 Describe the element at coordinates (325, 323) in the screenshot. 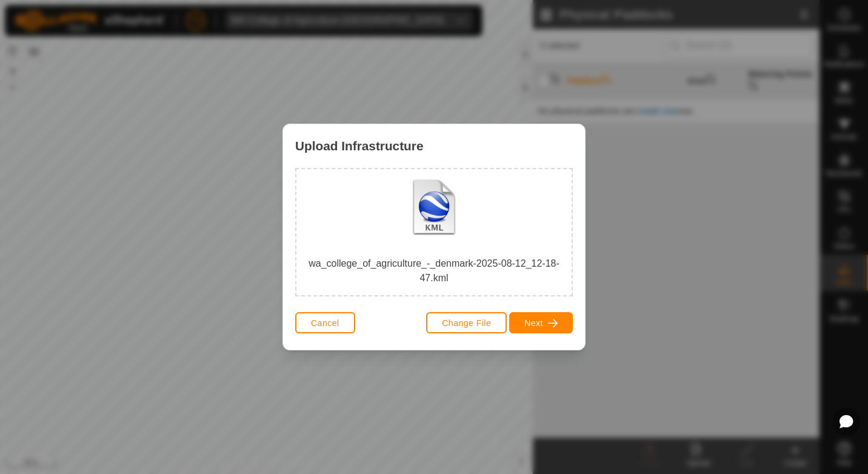

I see `span: Cancel` at that location.